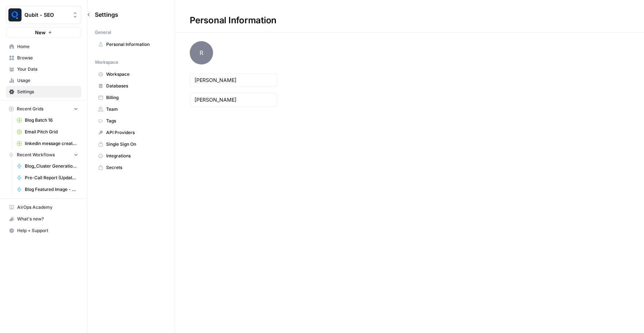  What do you see at coordinates (131, 97) in the screenshot?
I see `a: Billing` at bounding box center [131, 97].